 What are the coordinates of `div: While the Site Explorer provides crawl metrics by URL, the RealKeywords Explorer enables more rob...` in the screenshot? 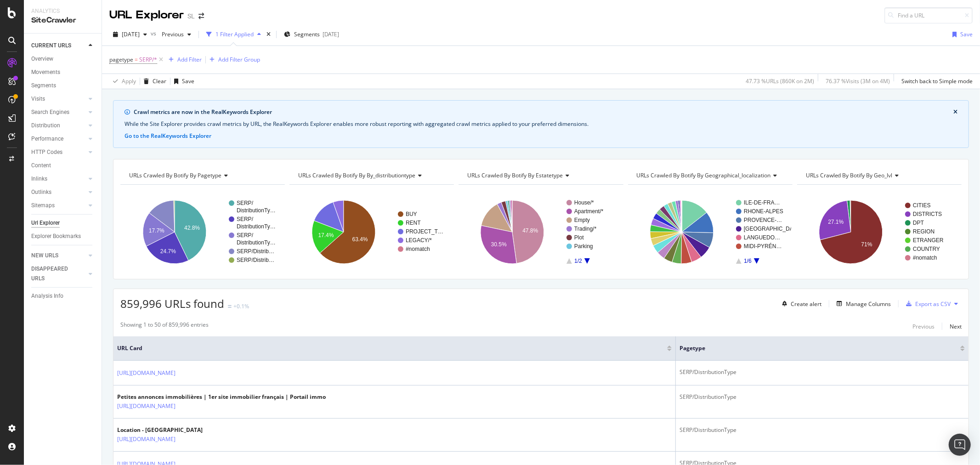 It's located at (541, 124).